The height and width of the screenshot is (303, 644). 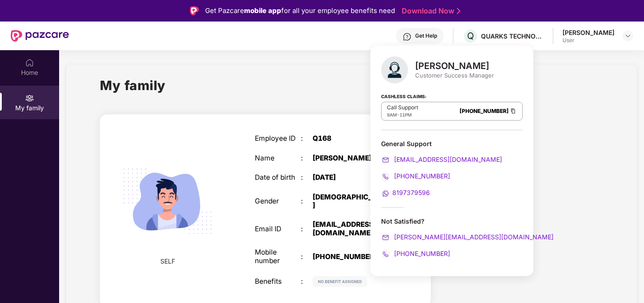 What do you see at coordinates (403, 96) in the screenshot?
I see `strong: Cashless Claims:` at bounding box center [403, 96].